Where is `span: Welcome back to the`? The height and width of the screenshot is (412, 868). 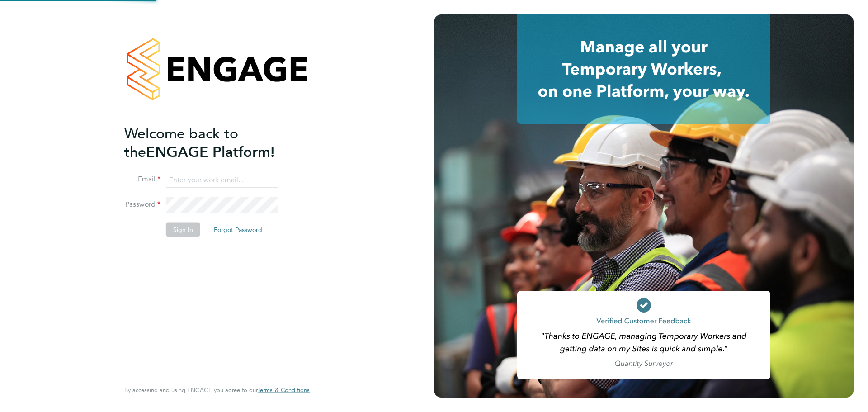
span: Welcome back to the is located at coordinates (182, 142).